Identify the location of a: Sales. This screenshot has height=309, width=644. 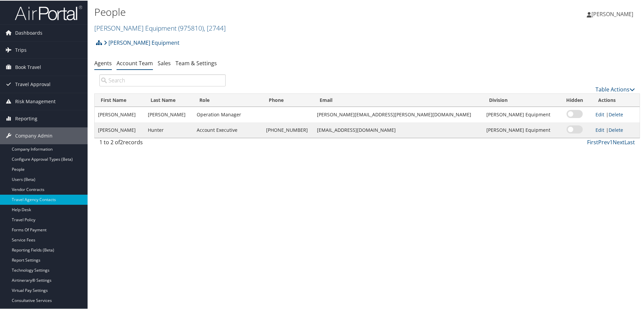
(164, 63).